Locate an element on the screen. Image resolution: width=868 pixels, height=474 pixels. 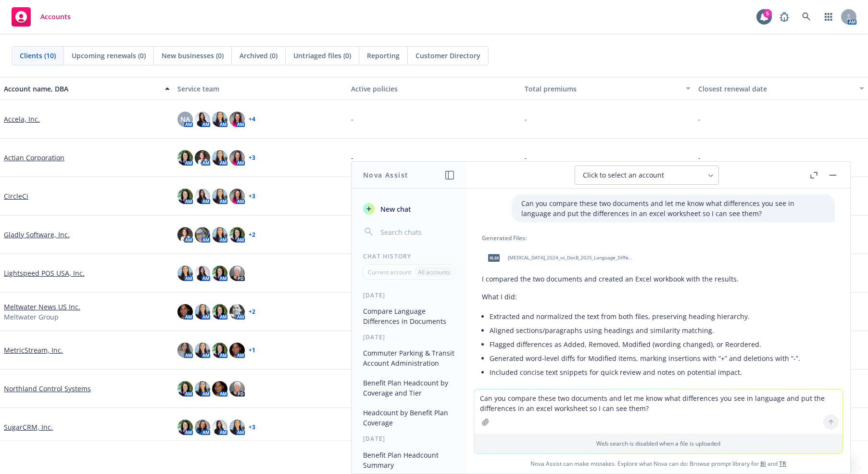
li: Extracted and normalized the text from both files, preserving heading hierarchy. is located at coordinates (659, 316).